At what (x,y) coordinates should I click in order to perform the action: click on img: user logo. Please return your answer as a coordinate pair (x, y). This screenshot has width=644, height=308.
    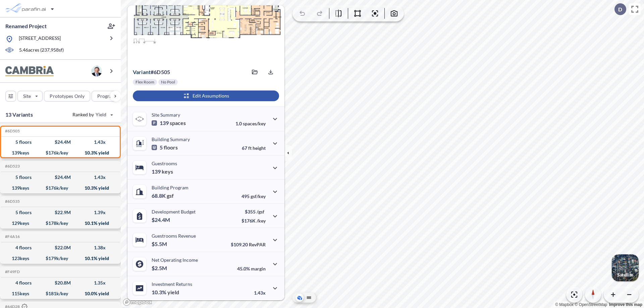
    Looking at the image, I should click on (97, 71).